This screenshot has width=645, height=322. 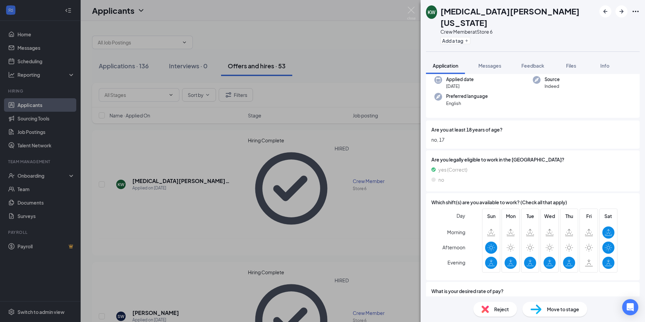 What do you see at coordinates (499, 202) in the screenshot?
I see `span: Which shift(s) are you available to work? (Check all that apply)` at bounding box center [499, 202].